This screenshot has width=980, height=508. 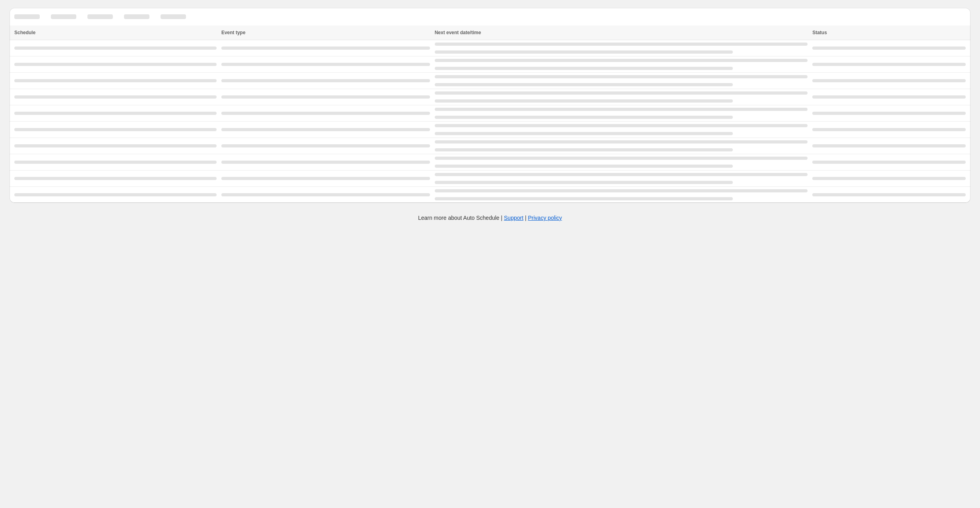 I want to click on span: Event type, so click(x=233, y=33).